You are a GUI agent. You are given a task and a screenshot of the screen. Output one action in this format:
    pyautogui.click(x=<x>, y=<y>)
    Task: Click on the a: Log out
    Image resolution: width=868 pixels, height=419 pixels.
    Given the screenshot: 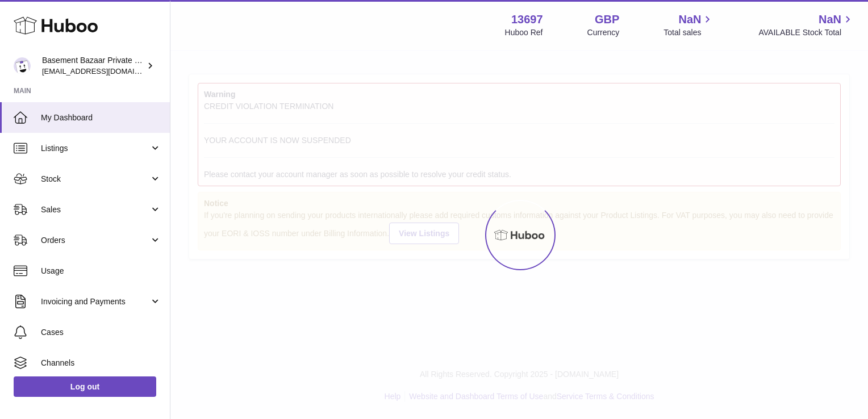 What is the action you would take?
    pyautogui.click(x=85, y=386)
    